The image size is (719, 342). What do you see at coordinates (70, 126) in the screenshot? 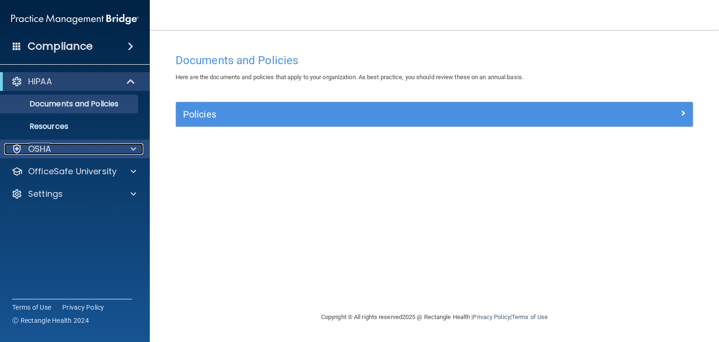
I see `p: Resources` at bounding box center [70, 126].